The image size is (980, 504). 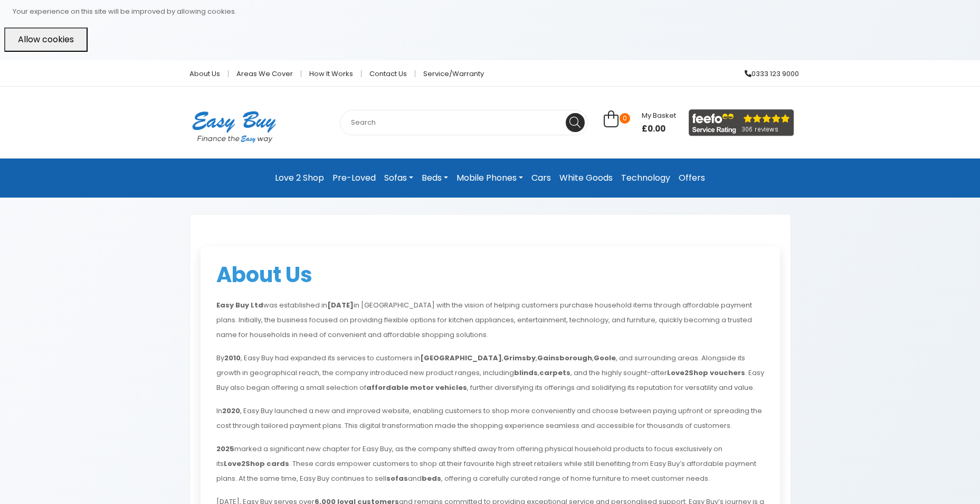 What do you see at coordinates (354, 178) in the screenshot?
I see `a: Pre-Loved` at bounding box center [354, 178].